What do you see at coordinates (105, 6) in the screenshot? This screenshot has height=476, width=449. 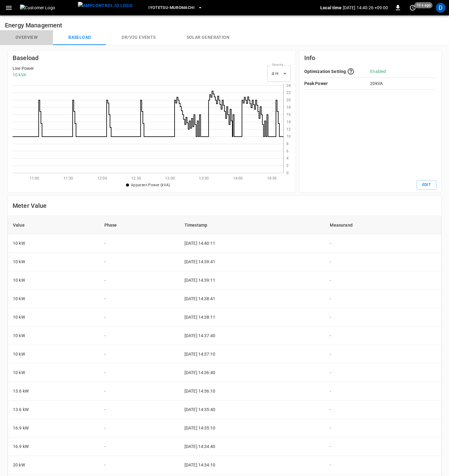 I see `img: ampcontrol.io logo` at bounding box center [105, 6].